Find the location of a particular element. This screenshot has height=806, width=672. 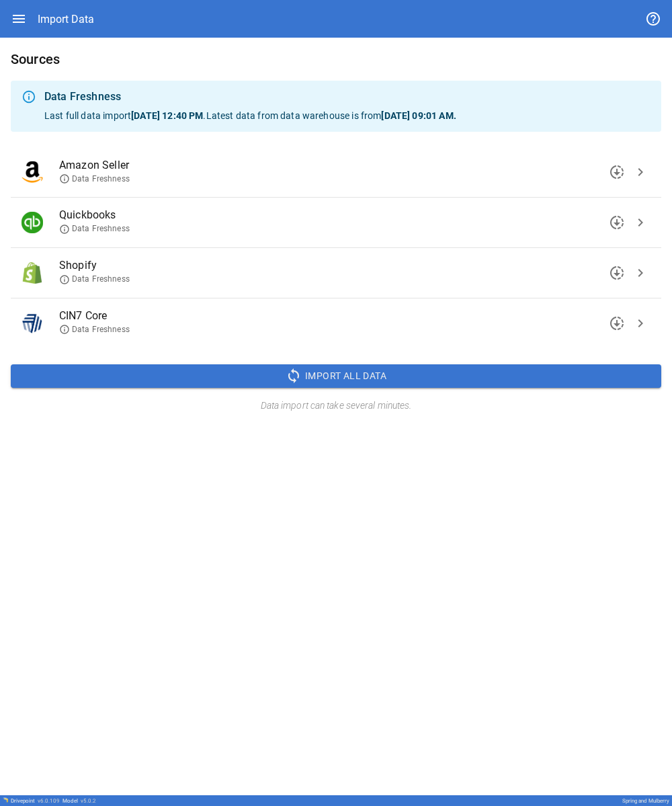

div: Drivepoint is located at coordinates (35, 800).